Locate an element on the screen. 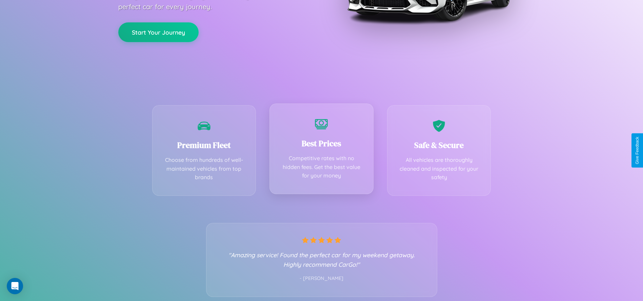  p: Competitive rates with no hidden fees. Get the best value for your money is located at coordinates (321, 167).